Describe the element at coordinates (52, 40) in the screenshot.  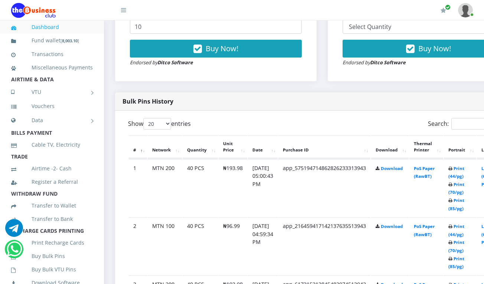
I see `a: Fund wallet[8,003.10]` at that location.